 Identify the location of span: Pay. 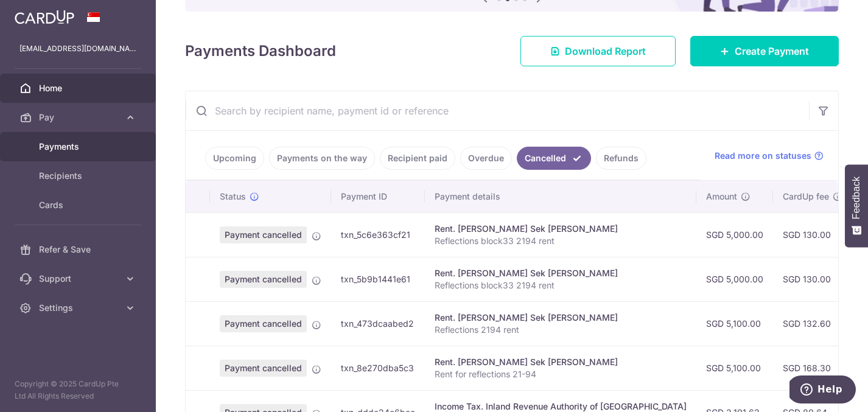
(80, 118).